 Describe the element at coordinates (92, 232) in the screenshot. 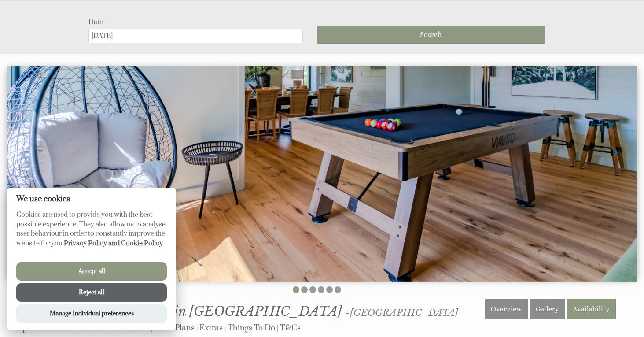

I see `p: Cookies are used to provide you with the best possible experience. They also allow us to analyse ...` at that location.